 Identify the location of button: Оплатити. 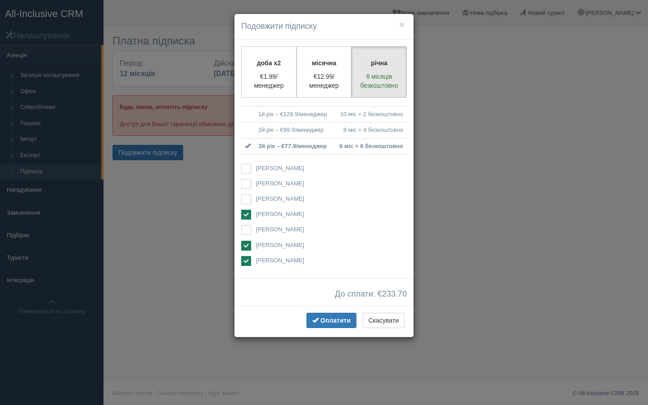
(331, 321).